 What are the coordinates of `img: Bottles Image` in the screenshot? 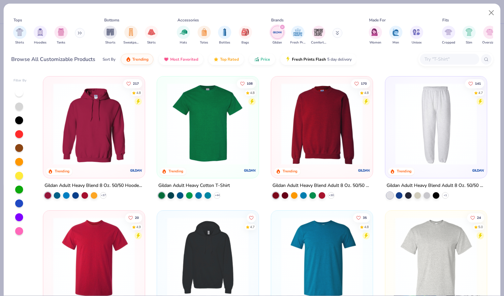 It's located at (225, 32).